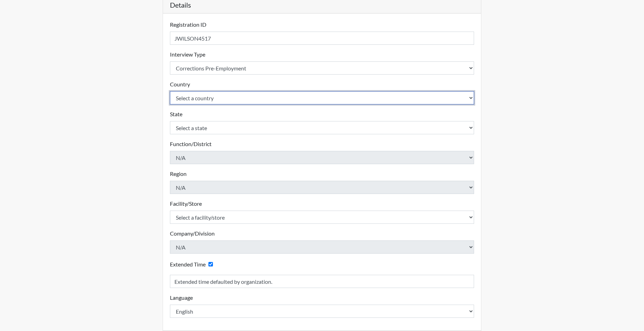 Image resolution: width=644 pixels, height=331 pixels. I want to click on label: Function/District, so click(191, 144).